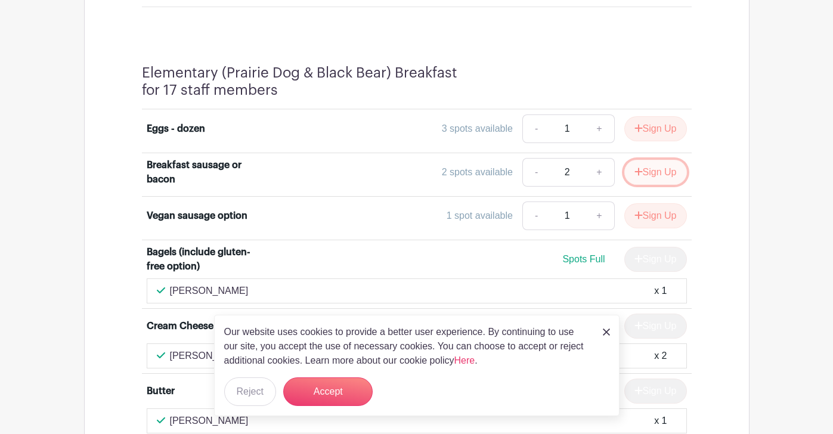 The height and width of the screenshot is (434, 833). Describe the element at coordinates (180, 326) in the screenshot. I see `div: Cream Cheese` at that location.